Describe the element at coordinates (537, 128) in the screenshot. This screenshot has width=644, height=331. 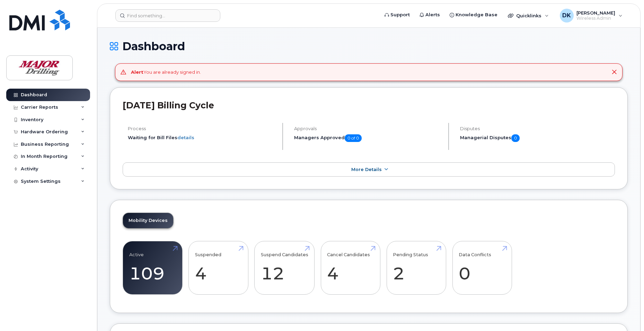
I see `h4: Disputes` at that location.